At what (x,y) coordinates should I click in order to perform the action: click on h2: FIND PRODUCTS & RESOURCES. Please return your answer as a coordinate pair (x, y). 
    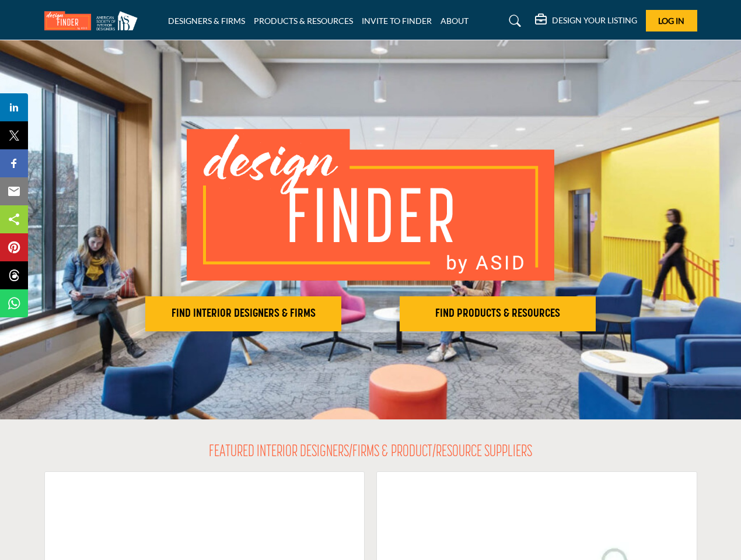
    Looking at the image, I should click on (498, 313).